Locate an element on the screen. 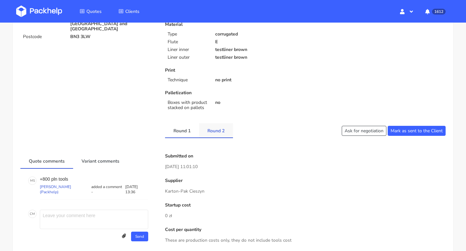 The width and height of the screenshot is (466, 251). p: Palletization is located at coordinates (232, 93).